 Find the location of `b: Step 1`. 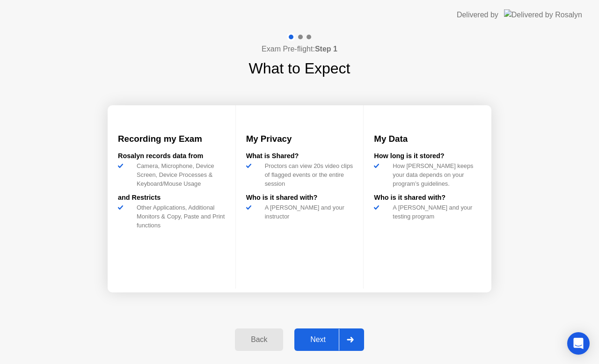

b: Step 1 is located at coordinates (326, 48).